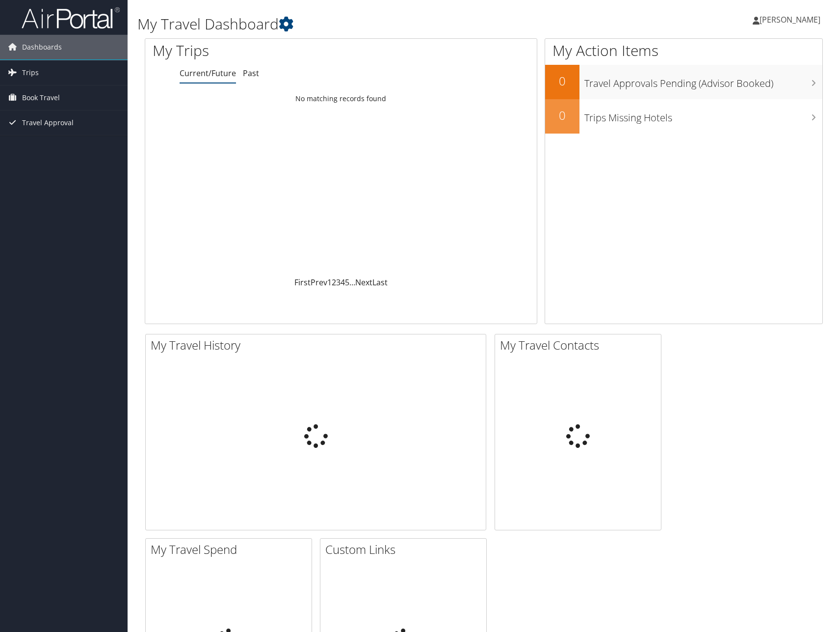  What do you see at coordinates (683, 116) in the screenshot?
I see `a: 0Trips Missing Hotels` at bounding box center [683, 116].